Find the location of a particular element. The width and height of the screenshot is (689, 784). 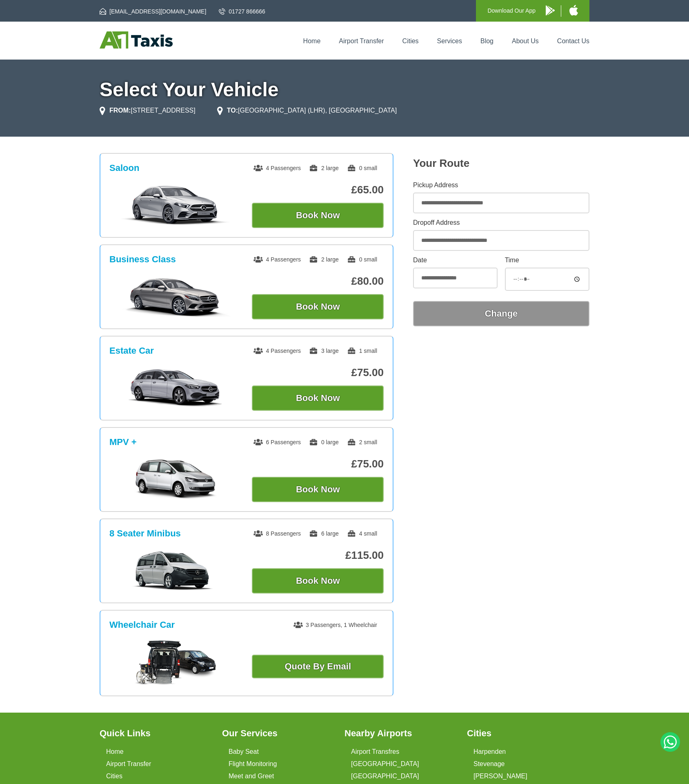

img: Estate Car is located at coordinates (175, 388).